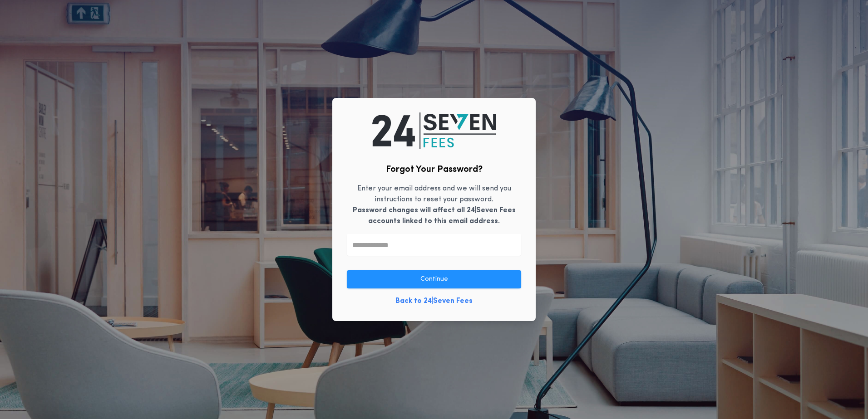 This screenshot has height=419, width=868. What do you see at coordinates (434, 216) in the screenshot?
I see `b: Password changes will affect all 24|Seven Fees accounts linked to this email address.` at bounding box center [434, 216].